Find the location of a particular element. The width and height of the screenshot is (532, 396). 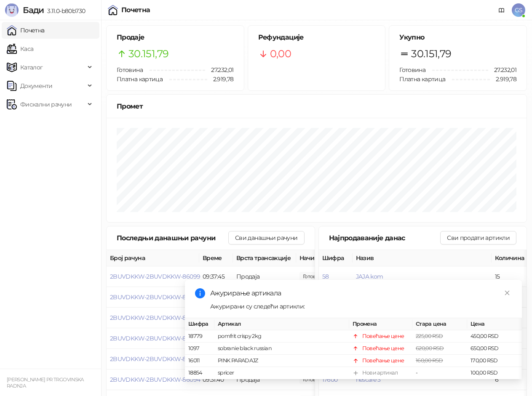

button: 2BUVDKKW-2BUVDKKW-86098 is located at coordinates (155, 297).